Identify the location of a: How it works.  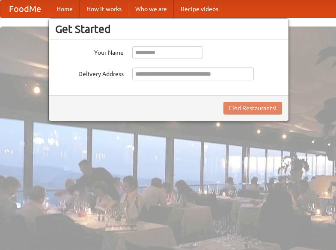
(104, 9).